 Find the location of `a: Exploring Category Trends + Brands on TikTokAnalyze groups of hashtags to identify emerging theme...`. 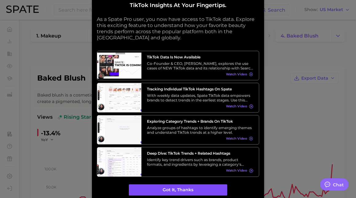

a: Exploring Category Trends + Brands on TikTokAnalyze groups of hashtags to identify emerging theme... is located at coordinates (178, 130).